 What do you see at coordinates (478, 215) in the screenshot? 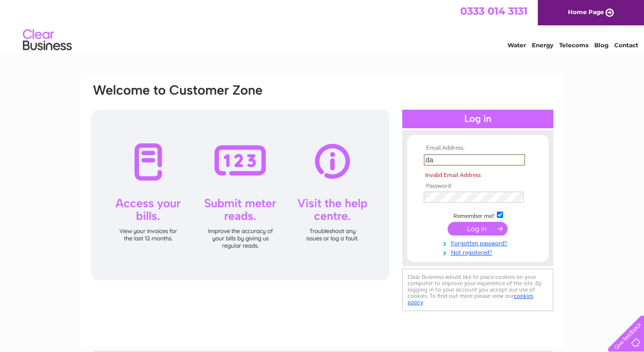
I see `td: Remember me?` at bounding box center [478, 215].